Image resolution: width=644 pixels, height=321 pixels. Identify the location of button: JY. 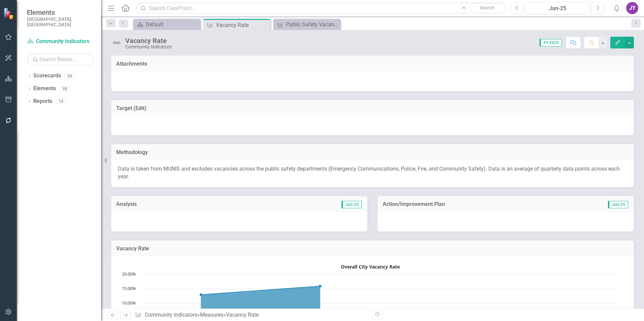
(632, 8).